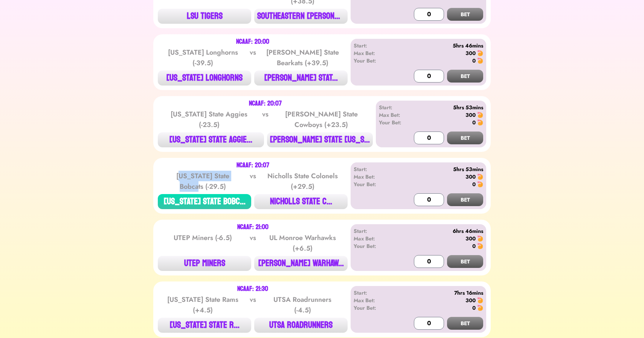  What do you see at coordinates (302, 243) in the screenshot?
I see `div: UL Monroe Warhawks (+6.5)` at bounding box center [302, 243].